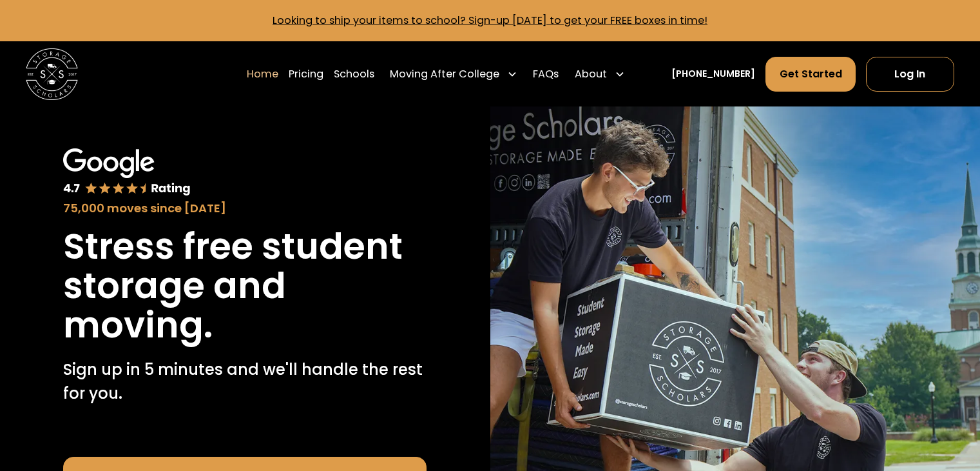  What do you see at coordinates (546, 74) in the screenshot?
I see `a: FAQs` at bounding box center [546, 74].